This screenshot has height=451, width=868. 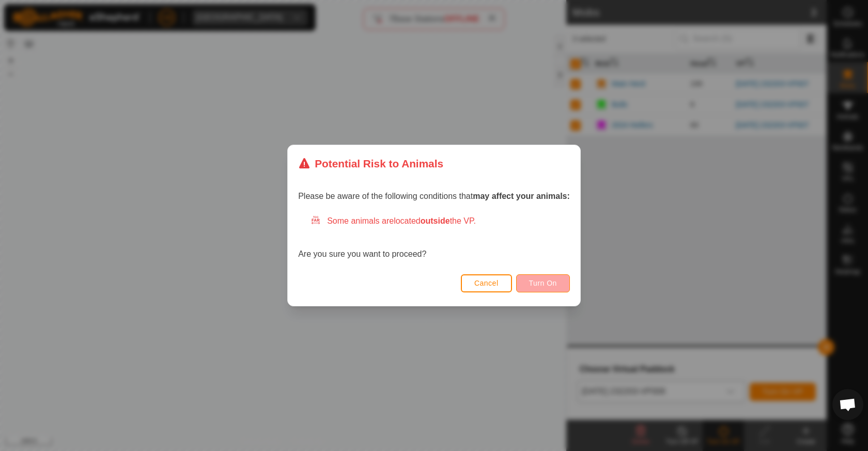 What do you see at coordinates (434, 221) in the screenshot?
I see `span: located the VP.` at bounding box center [434, 221].